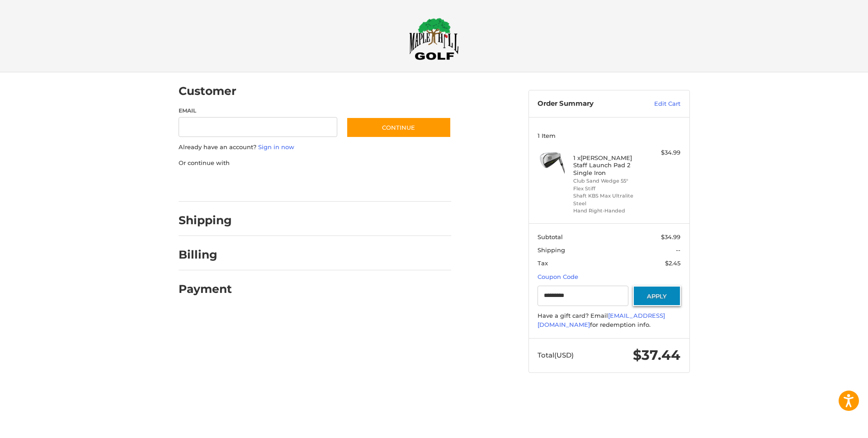  What do you see at coordinates (657, 296) in the screenshot?
I see `button: Apply` at bounding box center [657, 296].